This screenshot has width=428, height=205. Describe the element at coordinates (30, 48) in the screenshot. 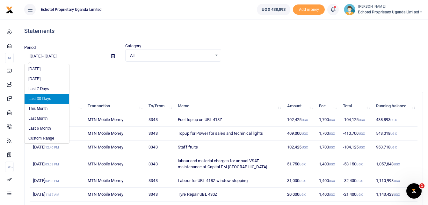

I see `label: Period` at that location.